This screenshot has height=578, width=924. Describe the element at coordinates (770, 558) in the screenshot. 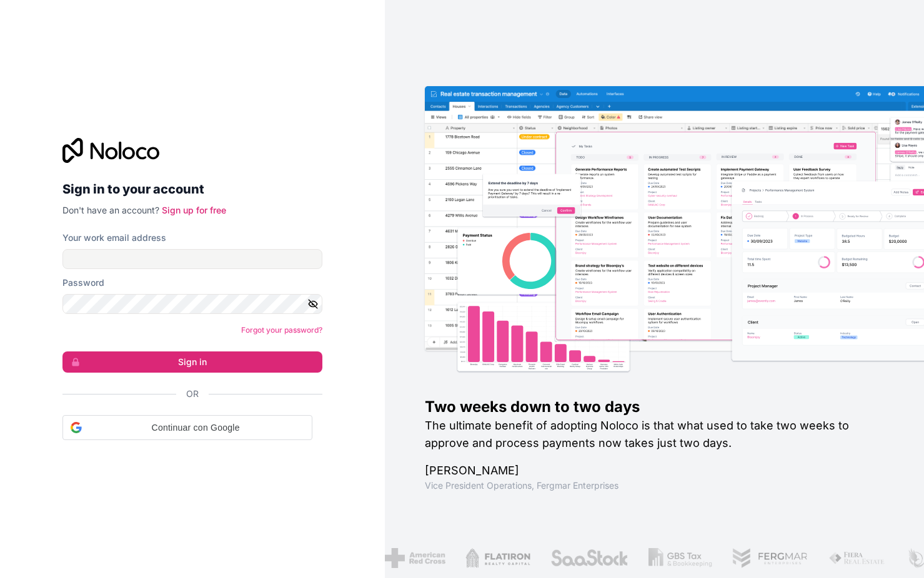

I see `img: /assets/fergmar-CudnrXN5.png` at that location.